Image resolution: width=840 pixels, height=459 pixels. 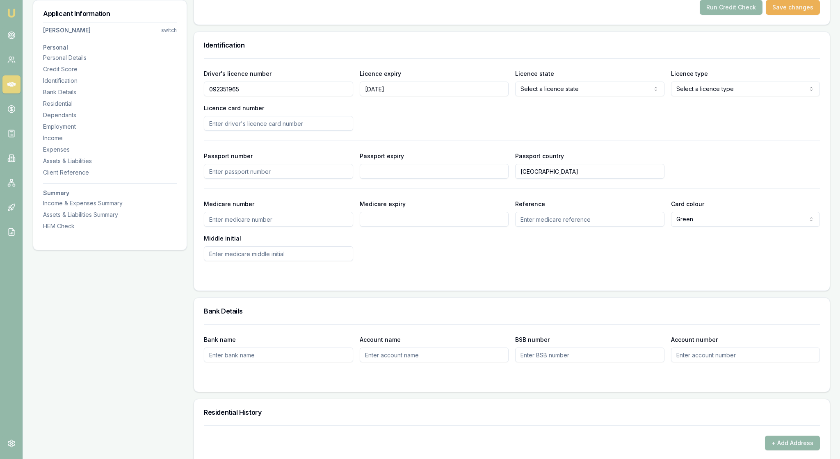 I want to click on div: Dependants, so click(x=110, y=115).